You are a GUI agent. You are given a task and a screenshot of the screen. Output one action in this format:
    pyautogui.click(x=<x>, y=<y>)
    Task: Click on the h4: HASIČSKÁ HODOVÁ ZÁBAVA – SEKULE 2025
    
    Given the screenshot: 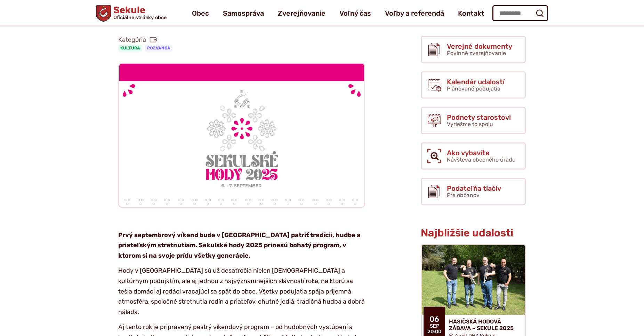 What is the action you would take?
    pyautogui.click(x=484, y=325)
    